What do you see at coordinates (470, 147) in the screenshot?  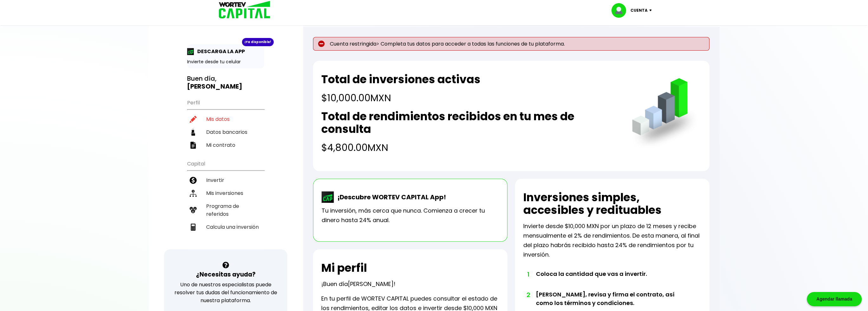 I see `h4: $4,800.00 MXN` at bounding box center [470, 147].